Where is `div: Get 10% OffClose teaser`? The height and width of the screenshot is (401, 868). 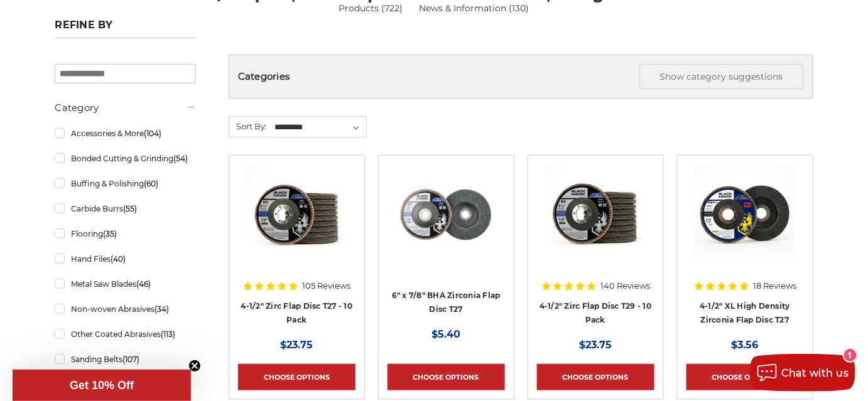 div: Get 10% OffClose teaser is located at coordinates (102, 386).